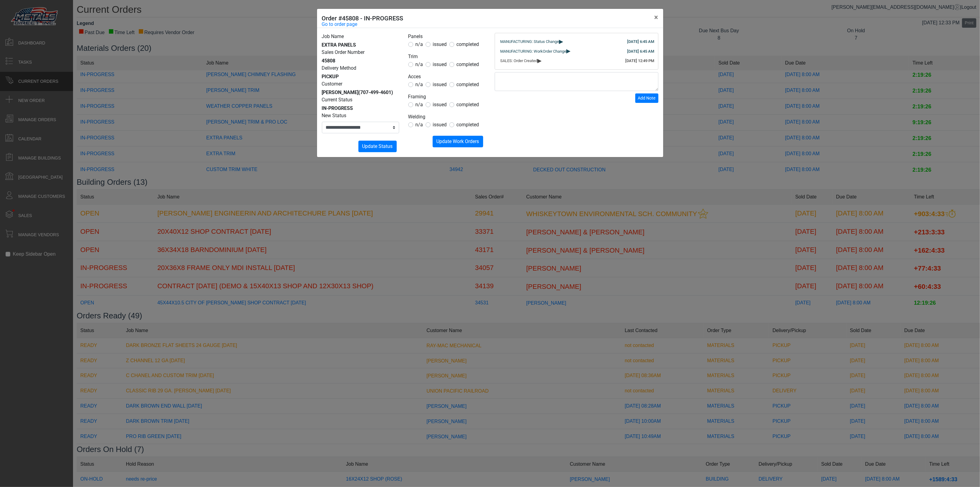  What do you see at coordinates (361, 61) in the screenshot?
I see `div: 45808` at bounding box center [361, 61].